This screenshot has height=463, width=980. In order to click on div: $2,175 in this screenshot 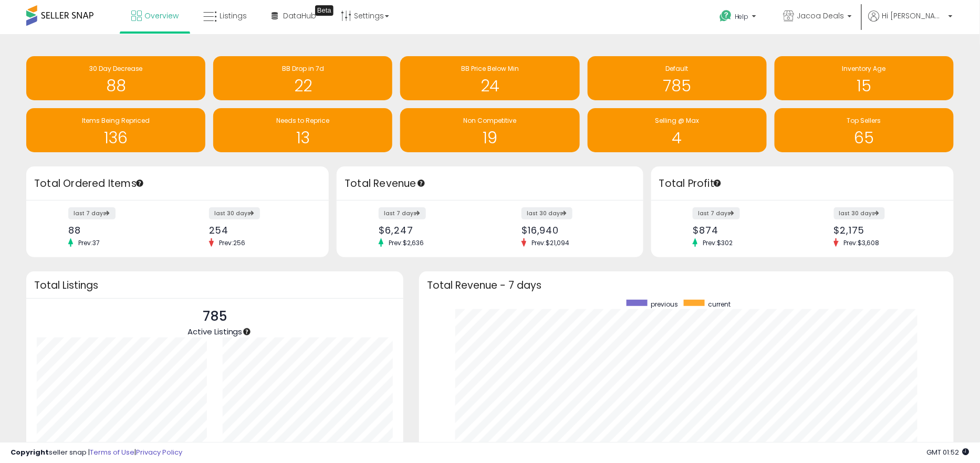, I will do `click(884, 230)`.